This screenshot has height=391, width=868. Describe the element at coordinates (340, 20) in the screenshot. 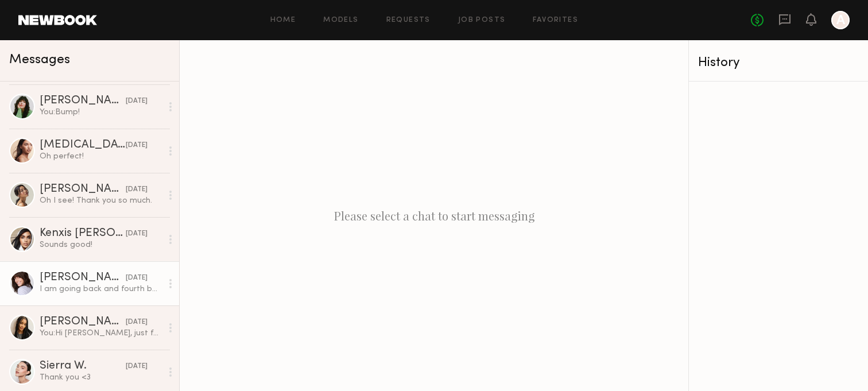

I see `a: Models` at that location.